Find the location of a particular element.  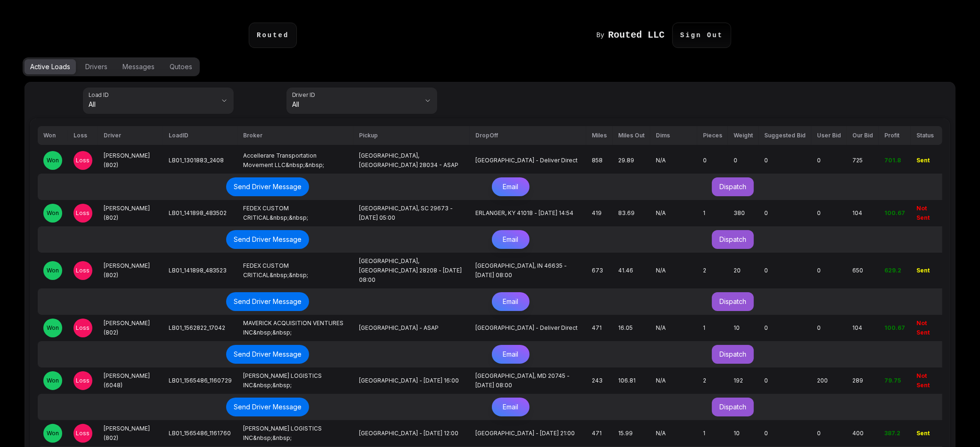

span: LB01_1565486_1160729 is located at coordinates (200, 380).